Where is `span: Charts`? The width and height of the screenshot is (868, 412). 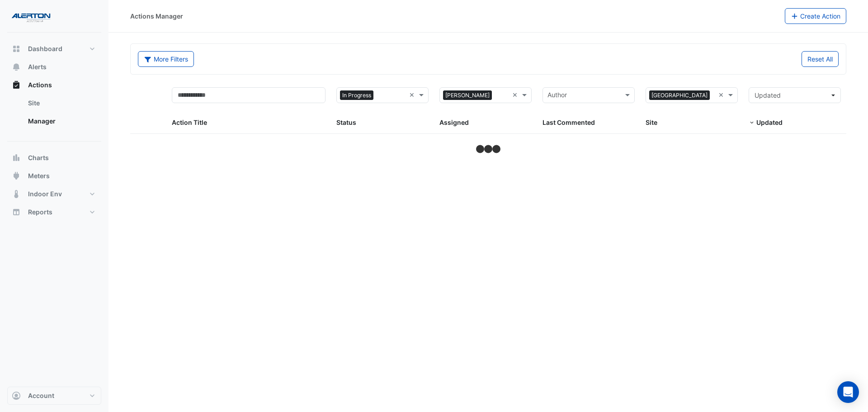 span: Charts is located at coordinates (39, 158).